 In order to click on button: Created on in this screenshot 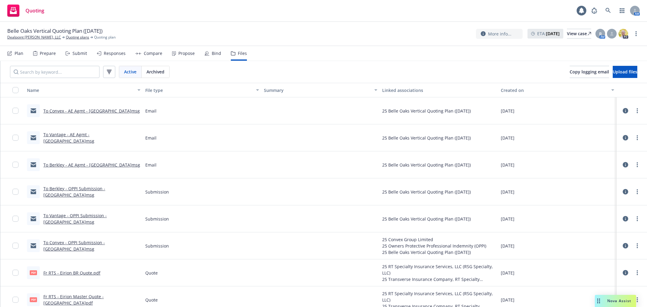, I will do `click(558, 90)`.